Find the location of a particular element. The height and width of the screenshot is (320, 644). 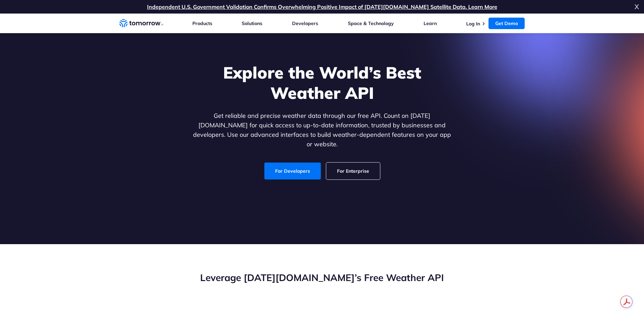

a: Solutions is located at coordinates (252, 23).